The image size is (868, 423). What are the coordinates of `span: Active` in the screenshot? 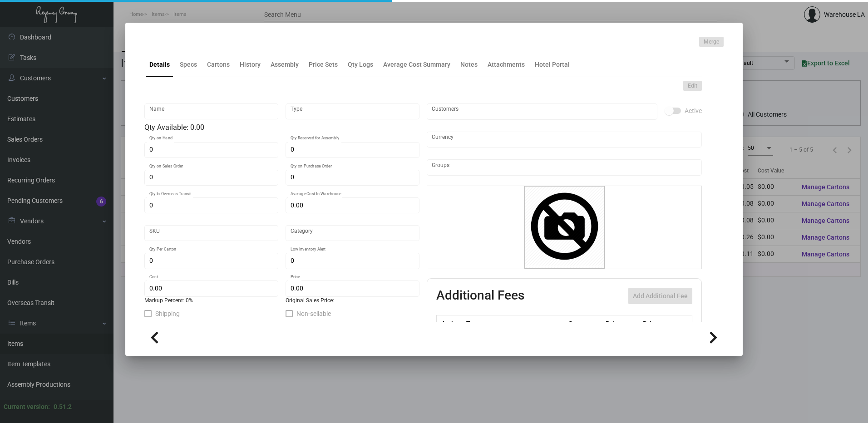 It's located at (693, 111).